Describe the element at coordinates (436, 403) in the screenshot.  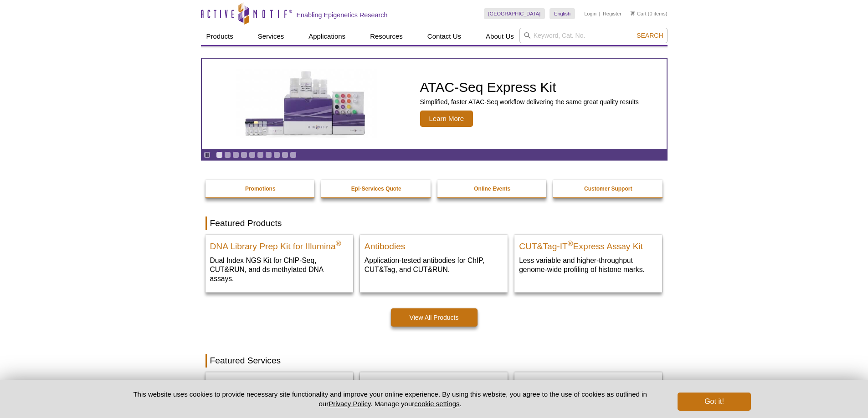
I see `button: cookie settings` at that location.